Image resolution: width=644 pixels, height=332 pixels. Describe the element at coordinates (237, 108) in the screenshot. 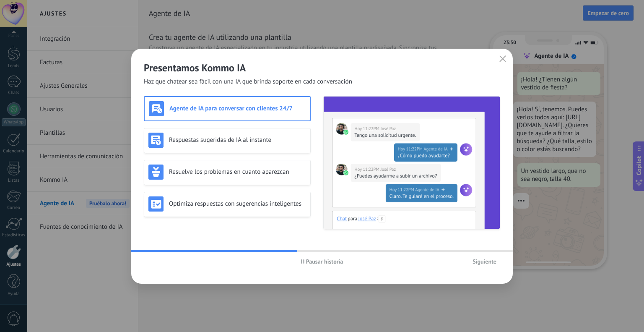

I see `h3: Agente de IA para conversar con clientes 24/7` at that location.